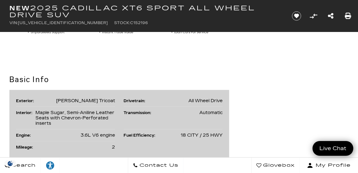 This screenshot has width=358, height=173. What do you see at coordinates (50, 165) in the screenshot?
I see `div: Explore your accessibility options` at bounding box center [50, 165].